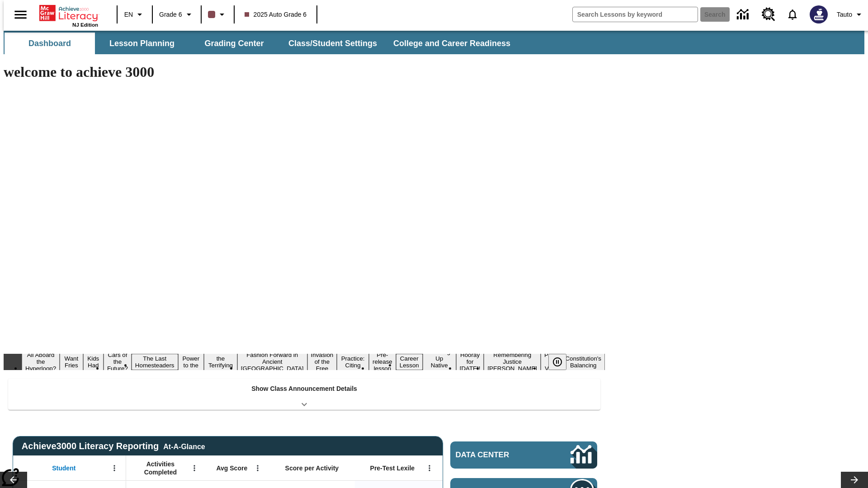 This screenshot has height=488, width=868. Describe the element at coordinates (844, 14) in the screenshot. I see `span: Tauto` at that location.